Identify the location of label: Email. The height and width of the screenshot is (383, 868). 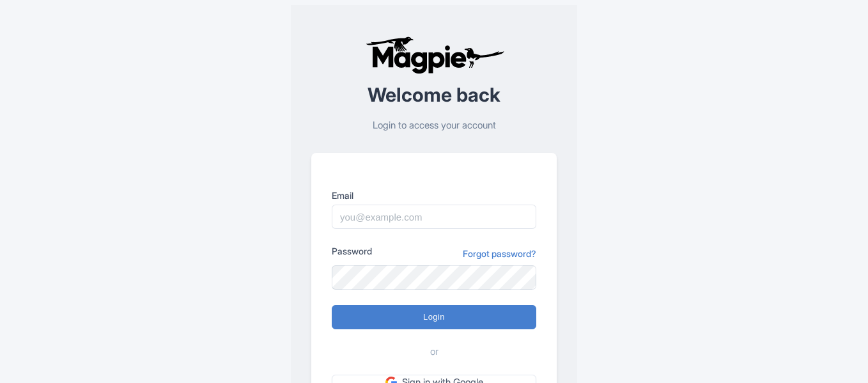
(434, 195).